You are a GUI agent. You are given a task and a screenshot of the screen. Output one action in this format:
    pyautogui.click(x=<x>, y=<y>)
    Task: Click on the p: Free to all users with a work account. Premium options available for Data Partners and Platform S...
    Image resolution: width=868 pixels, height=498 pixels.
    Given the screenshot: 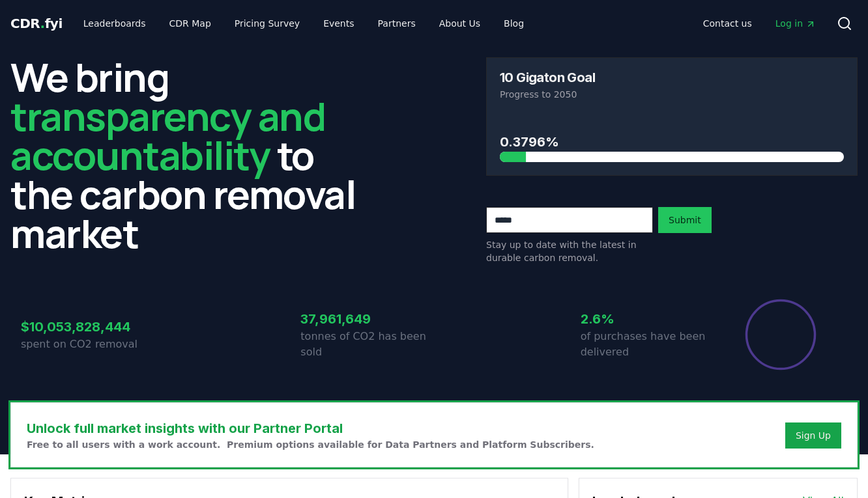 What is the action you would take?
    pyautogui.click(x=310, y=445)
    